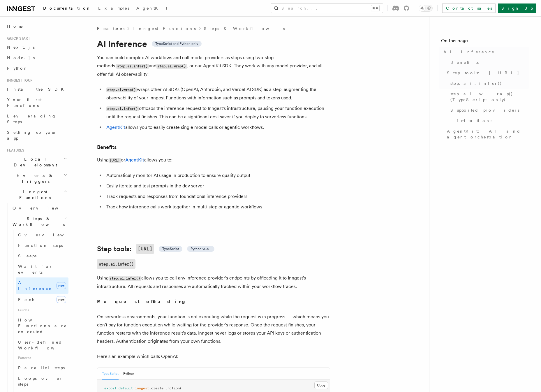 This screenshot has width=541, height=392. Describe the element at coordinates (42, 269) in the screenshot. I see `a: Wait for events` at that location.